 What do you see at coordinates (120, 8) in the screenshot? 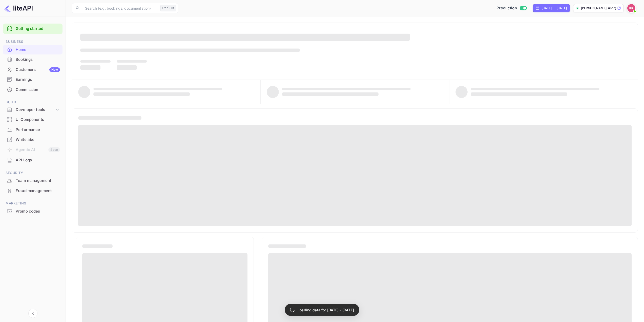
I see `input: Search (e.g. bookings, documentation)` at bounding box center [120, 8].